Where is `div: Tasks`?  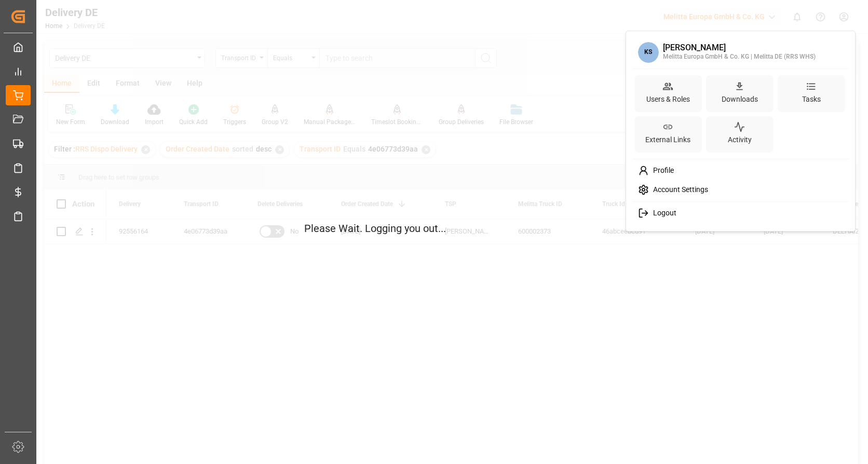 div: Tasks is located at coordinates (811, 99).